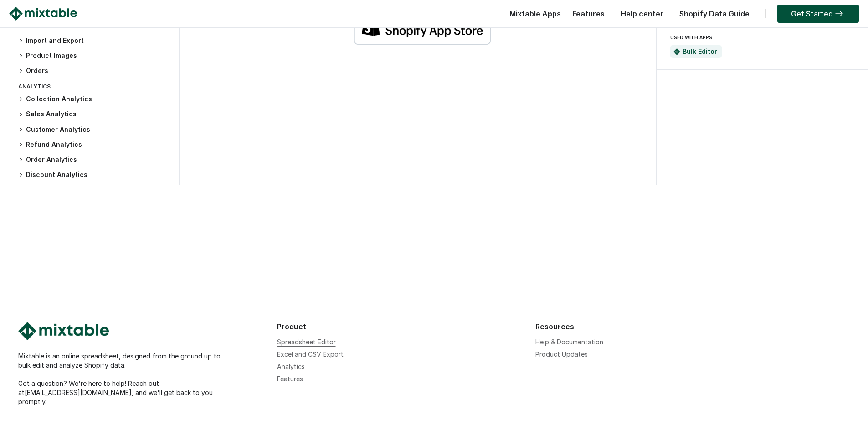 The height and width of the screenshot is (431, 868). What do you see at coordinates (94, 55) in the screenshot?
I see `h3: Product Images` at bounding box center [94, 55].